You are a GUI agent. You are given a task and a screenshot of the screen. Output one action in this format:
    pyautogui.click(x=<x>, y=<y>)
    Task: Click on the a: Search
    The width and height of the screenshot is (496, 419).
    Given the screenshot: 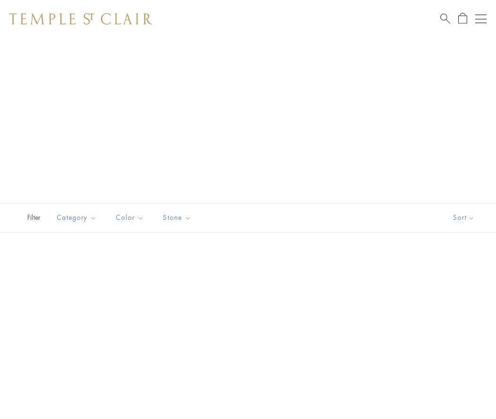 What is the action you would take?
    pyautogui.click(x=445, y=18)
    